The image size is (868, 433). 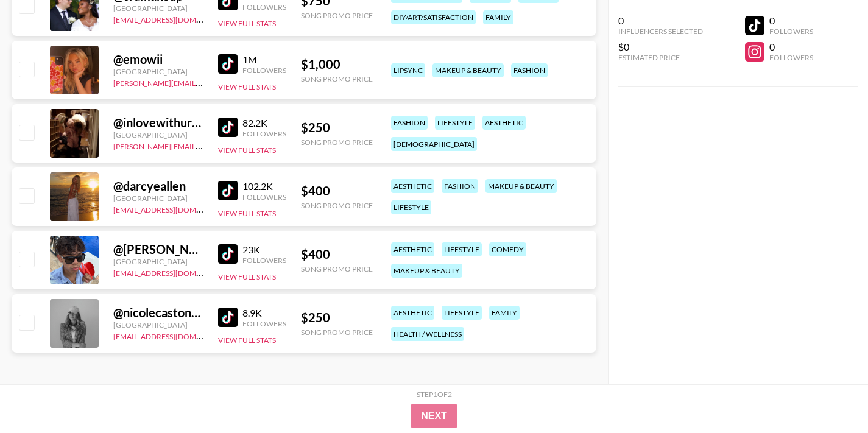 I want to click on div: $0, so click(x=661, y=47).